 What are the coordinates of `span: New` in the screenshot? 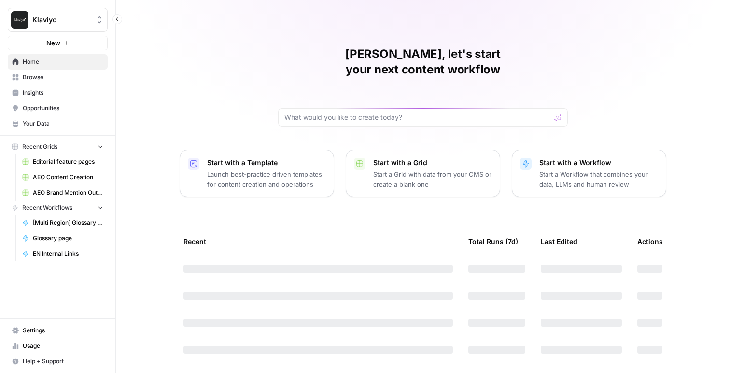 It's located at (53, 43).